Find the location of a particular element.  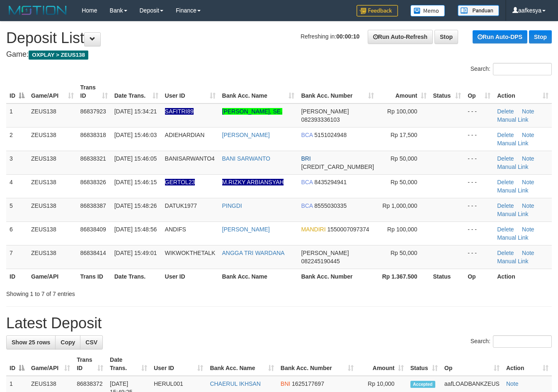

span: DATUK1977 is located at coordinates (181, 206).